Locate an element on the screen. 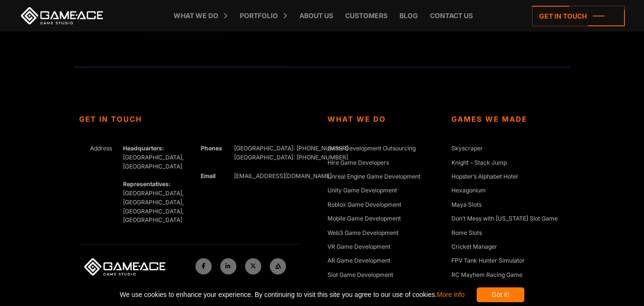  div: Got it! is located at coordinates (501, 295).